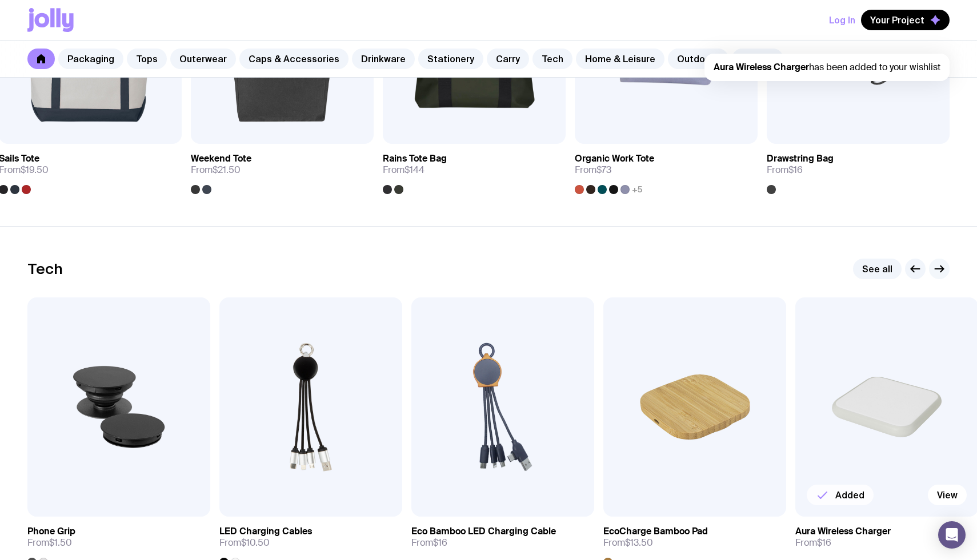 The width and height of the screenshot is (977, 560). What do you see at coordinates (451, 59) in the screenshot?
I see `a: Stationery` at bounding box center [451, 59].